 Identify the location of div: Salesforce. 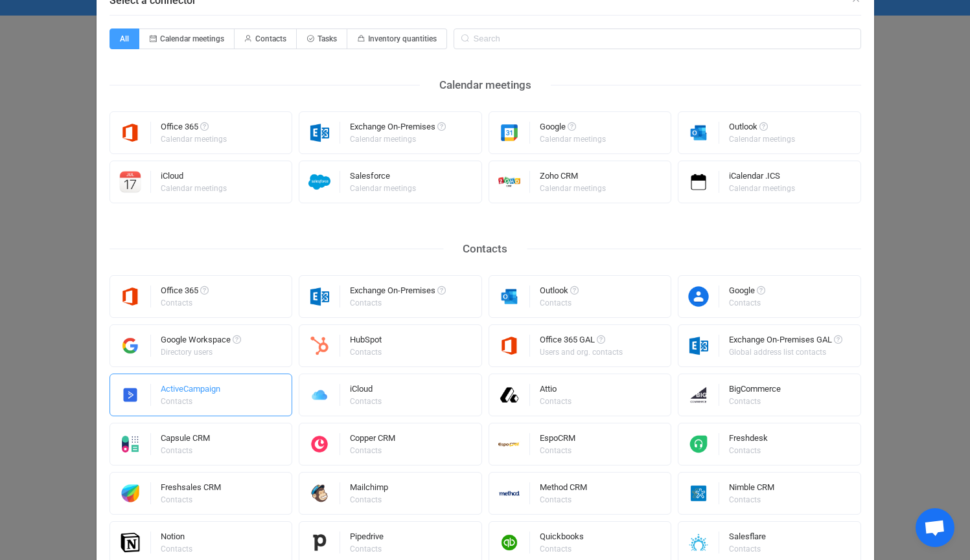
(383, 178).